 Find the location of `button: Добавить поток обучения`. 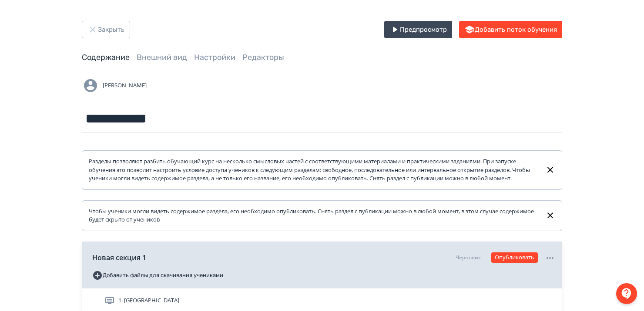

button: Добавить поток обучения is located at coordinates (510, 30).